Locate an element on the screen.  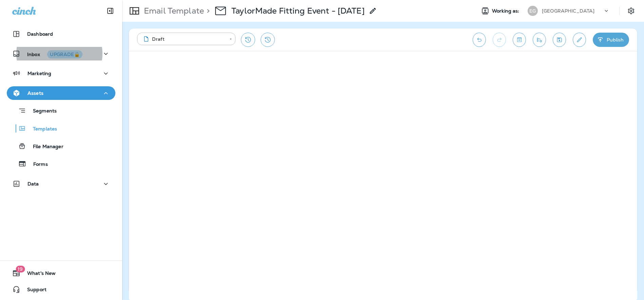
button: Dashboard is located at coordinates (61, 34).